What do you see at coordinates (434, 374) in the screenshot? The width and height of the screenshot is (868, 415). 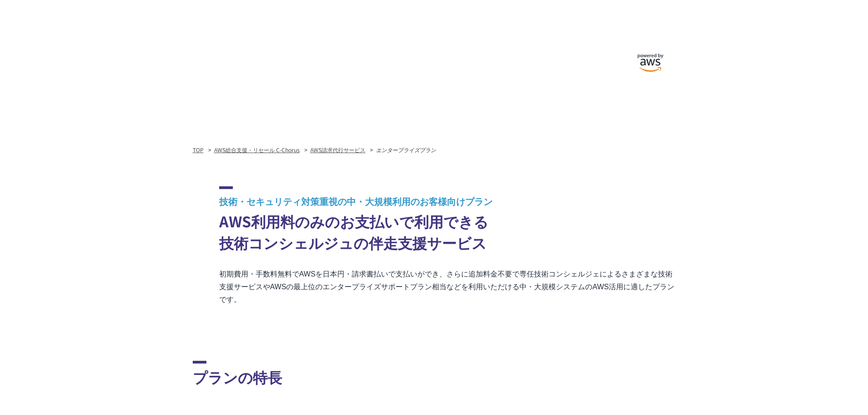 I see `h2: プランの特長` at bounding box center [434, 374].